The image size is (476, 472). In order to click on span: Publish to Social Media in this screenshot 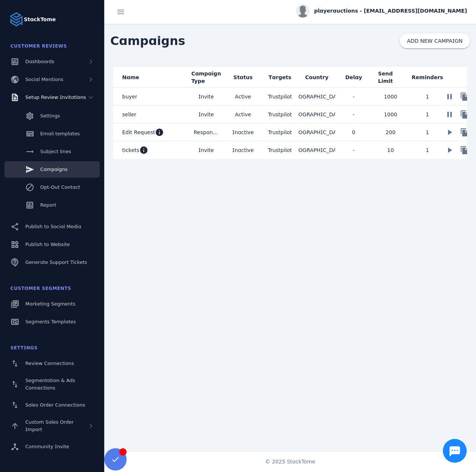, I will do `click(53, 226)`.